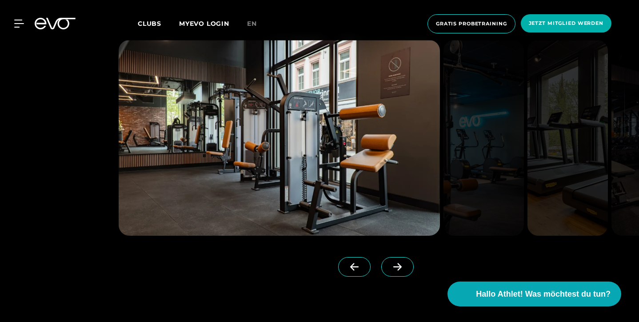 The image size is (639, 322). What do you see at coordinates (204, 24) in the screenshot?
I see `a: MYEVO LOGIN` at bounding box center [204, 24].